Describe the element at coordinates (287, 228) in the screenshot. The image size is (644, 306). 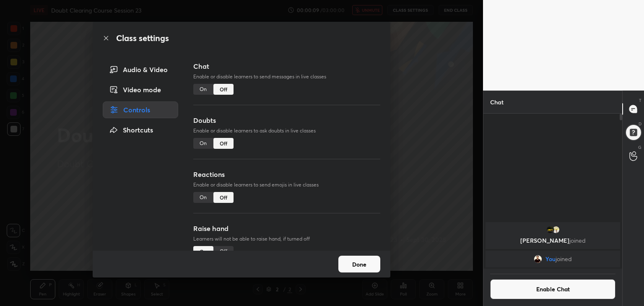
I see `h3: Raise hand` at that location.